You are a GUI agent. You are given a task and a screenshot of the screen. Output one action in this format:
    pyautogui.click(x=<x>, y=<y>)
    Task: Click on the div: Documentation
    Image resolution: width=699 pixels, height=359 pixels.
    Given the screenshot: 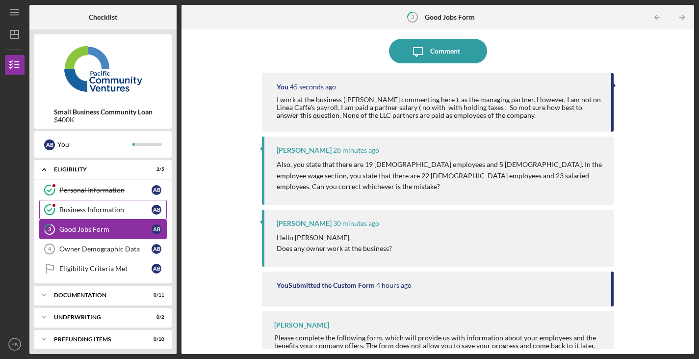 What is the action you would take?
    pyautogui.click(x=97, y=295)
    